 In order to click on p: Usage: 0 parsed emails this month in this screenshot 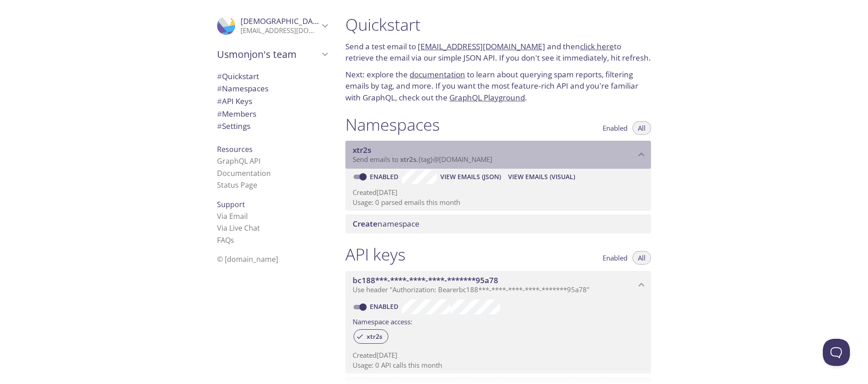, I will do `click(498, 202)`.